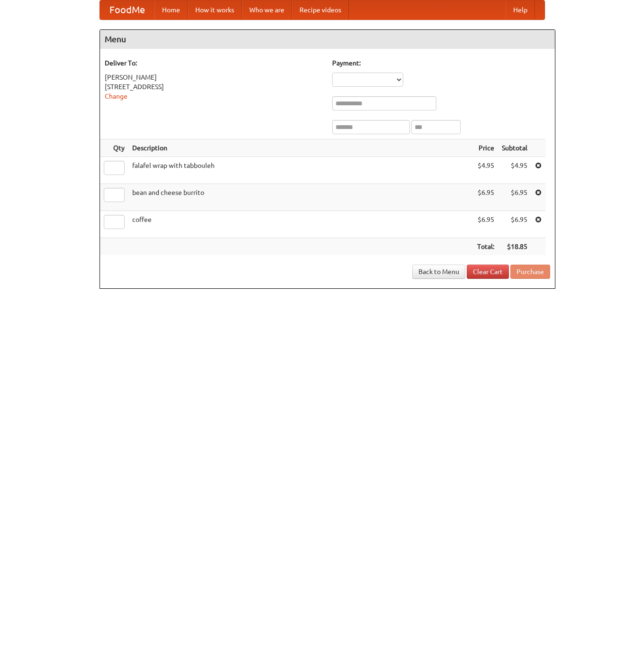 The width and height of the screenshot is (644, 671). What do you see at coordinates (114, 148) in the screenshot?
I see `th: Qty` at bounding box center [114, 148].